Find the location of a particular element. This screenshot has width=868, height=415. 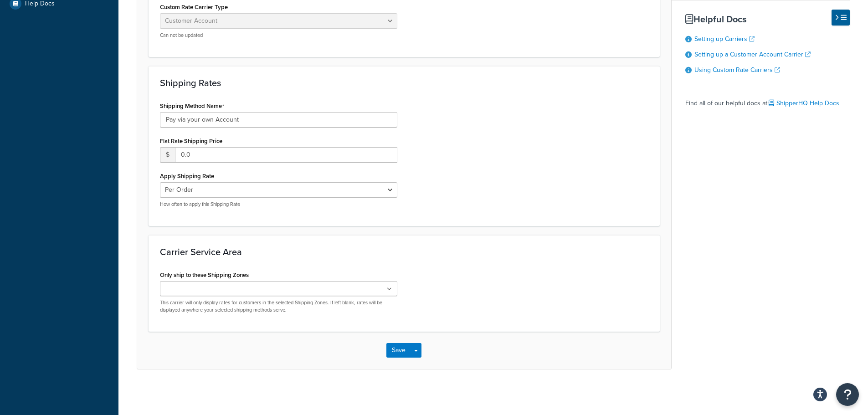

button: Open Resource Center is located at coordinates (848, 395).